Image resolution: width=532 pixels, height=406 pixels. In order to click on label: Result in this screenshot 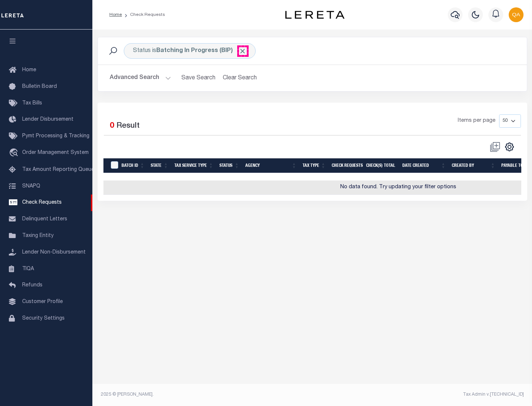, I will do `click(128, 126)`.